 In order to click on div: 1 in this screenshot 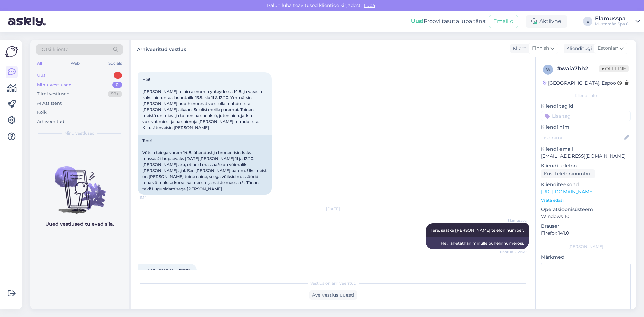, I will do `click(117, 76)`.